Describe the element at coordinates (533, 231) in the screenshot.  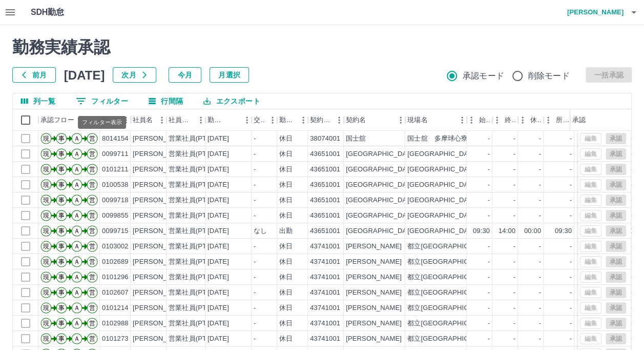
I see `div: 00:00` at that location.